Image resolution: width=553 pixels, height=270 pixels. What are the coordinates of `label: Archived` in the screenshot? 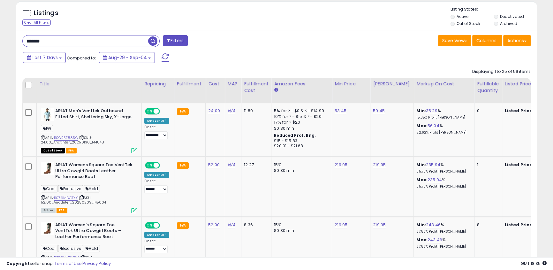 It's located at (509, 23).